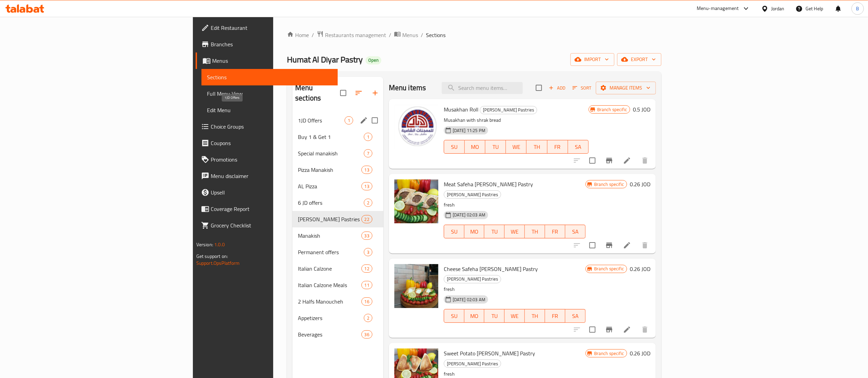 Image resolution: width=868 pixels, height=378 pixels. What do you see at coordinates (592, 330) in the screenshot?
I see `span: Select to update` at bounding box center [592, 330].